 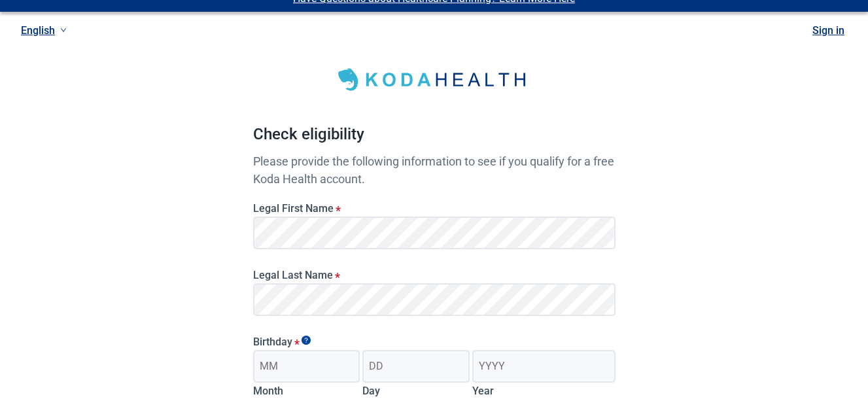 What do you see at coordinates (434, 275) in the screenshot?
I see `label: Legal Last Name` at bounding box center [434, 275].